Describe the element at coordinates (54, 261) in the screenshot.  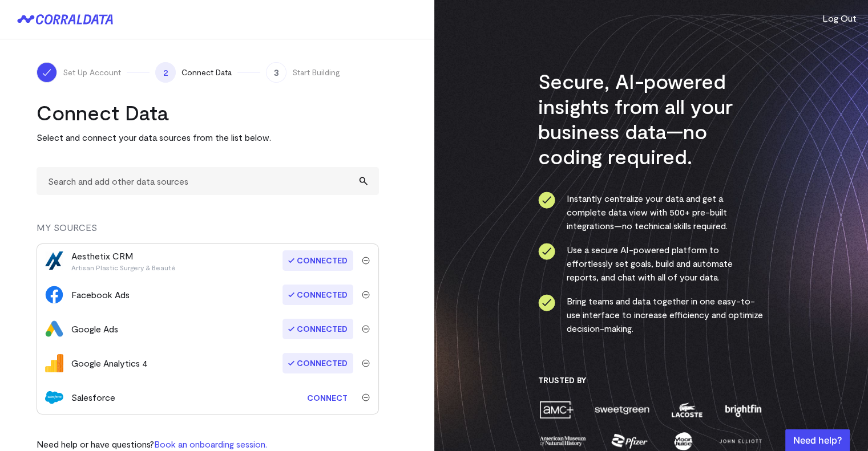
I see `img: aesthetix_crm-416afc8b.png` at that location.